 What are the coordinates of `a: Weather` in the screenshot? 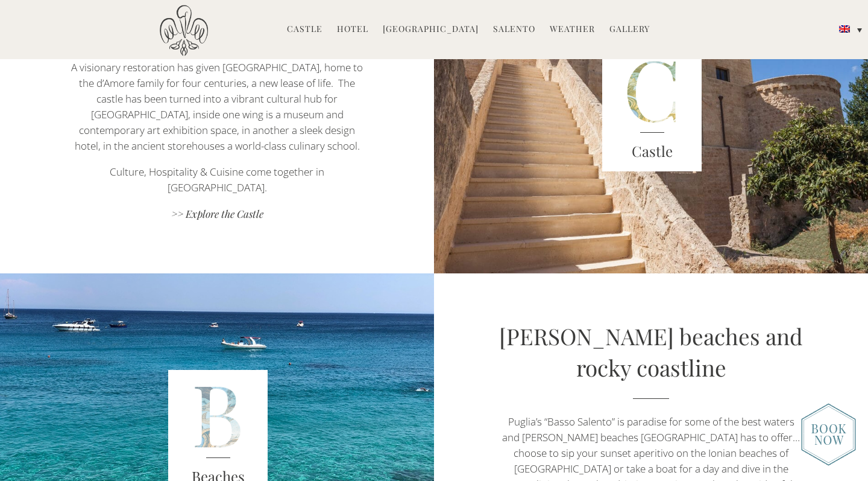 It's located at (572, 30).